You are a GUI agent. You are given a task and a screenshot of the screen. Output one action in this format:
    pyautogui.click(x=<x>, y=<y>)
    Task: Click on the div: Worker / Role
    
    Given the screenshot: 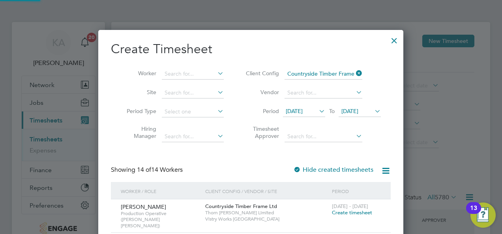 What is the action you would take?
    pyautogui.click(x=161, y=191)
    